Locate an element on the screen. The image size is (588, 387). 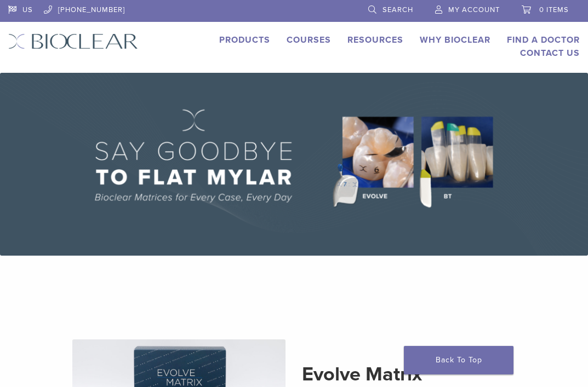
a: Contact Us is located at coordinates (550, 53).